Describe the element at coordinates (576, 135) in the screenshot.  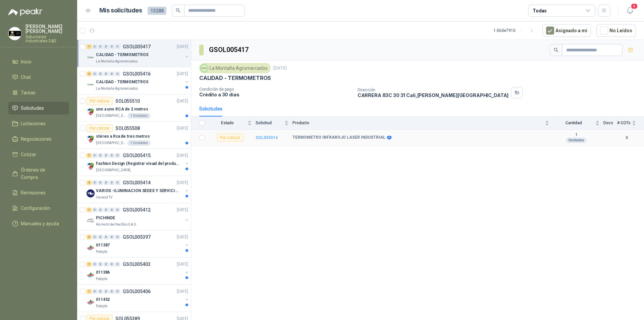
I see `b: 1` at that location.